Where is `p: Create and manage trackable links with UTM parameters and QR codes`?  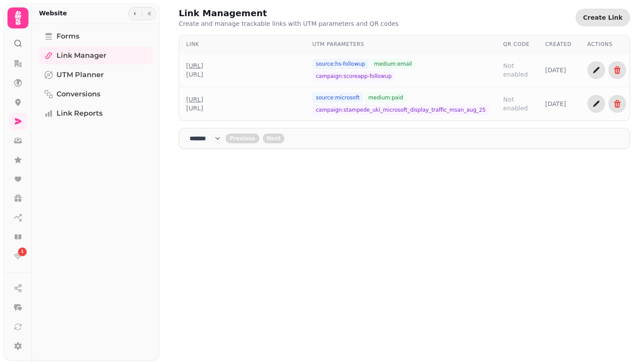 p: Create and manage trackable links with UTM parameters and QR codes is located at coordinates (289, 24).